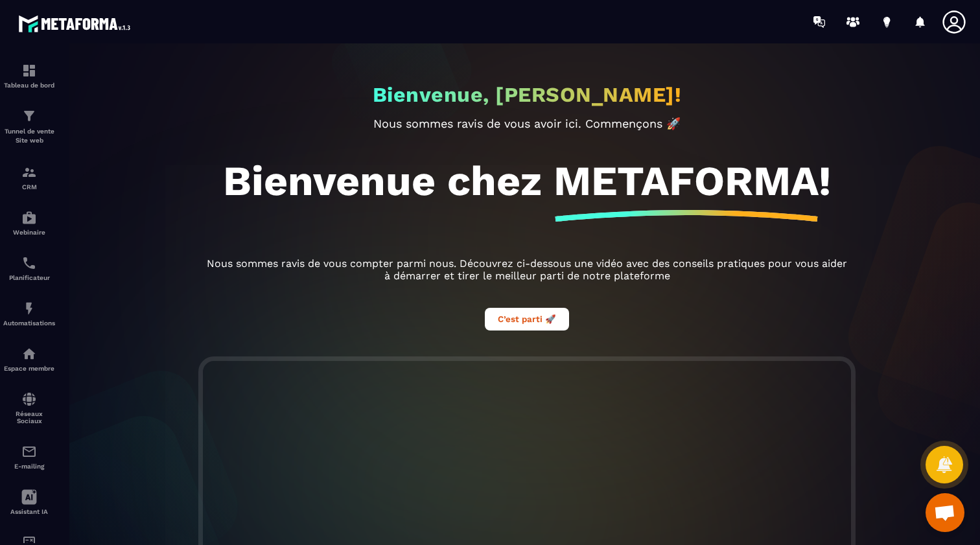  What do you see at coordinates (29, 126) in the screenshot?
I see `a: formationformationTunnel de vente Site web` at bounding box center [29, 126].